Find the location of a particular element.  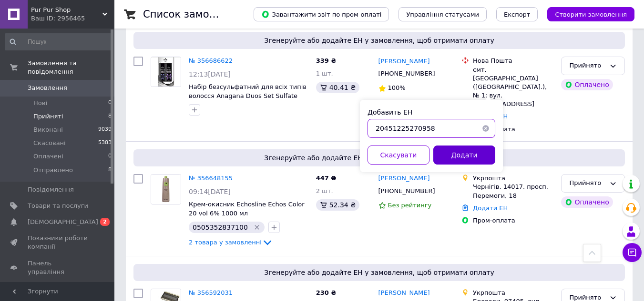

span: Оплачені is located at coordinates (48, 156).